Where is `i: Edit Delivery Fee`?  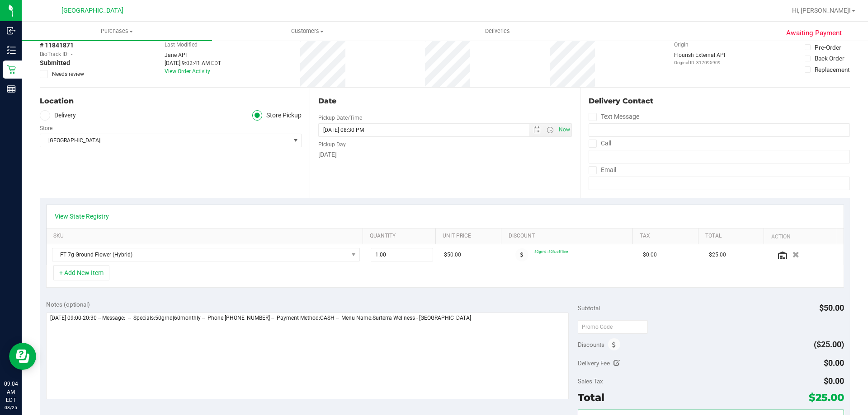 i: Edit Delivery Fee is located at coordinates (616, 363).